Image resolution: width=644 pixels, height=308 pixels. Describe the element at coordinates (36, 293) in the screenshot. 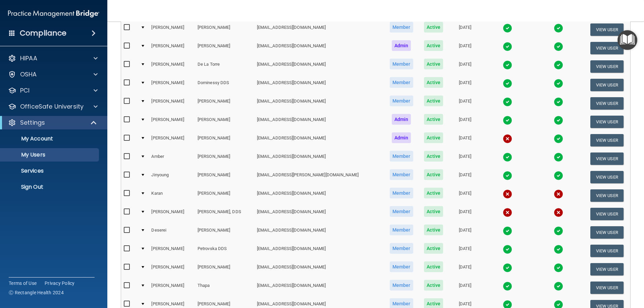

I see `span: Ⓒ Rectangle Health 2024` at that location.